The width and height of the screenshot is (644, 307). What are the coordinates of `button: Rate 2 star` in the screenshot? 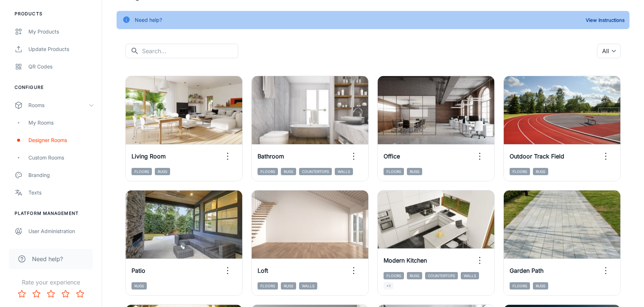 It's located at (37, 294).